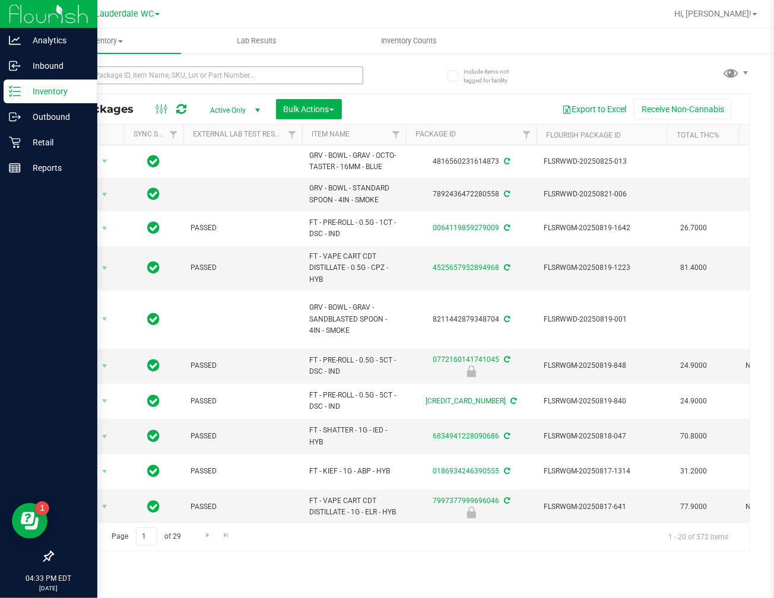 This screenshot has height=598, width=774. What do you see at coordinates (466, 471) in the screenshot?
I see `a: 0186934246390555` at bounding box center [466, 471].